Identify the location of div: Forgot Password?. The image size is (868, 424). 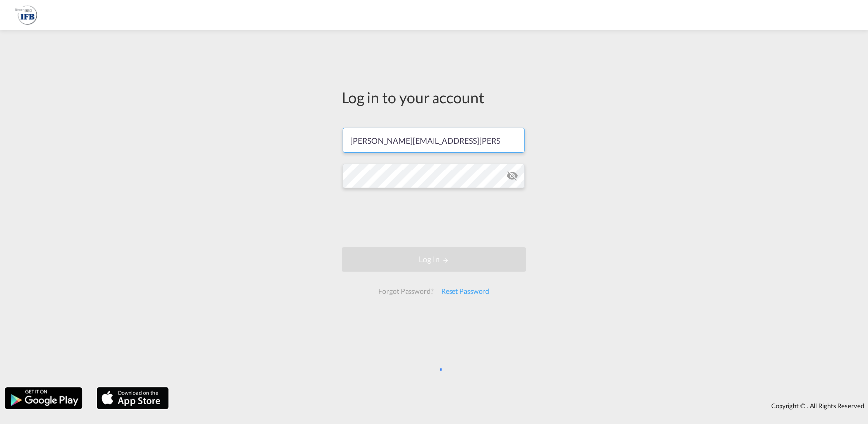
(406, 292).